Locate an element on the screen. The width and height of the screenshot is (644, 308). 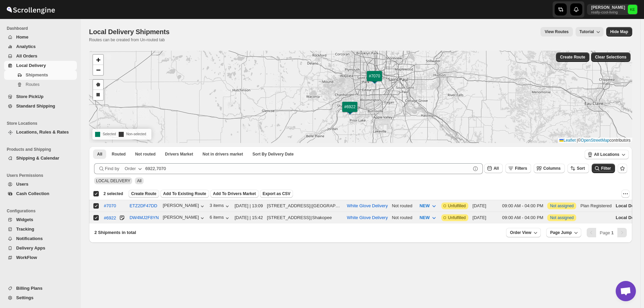
span: Unfulfilled is located at coordinates (457, 206).